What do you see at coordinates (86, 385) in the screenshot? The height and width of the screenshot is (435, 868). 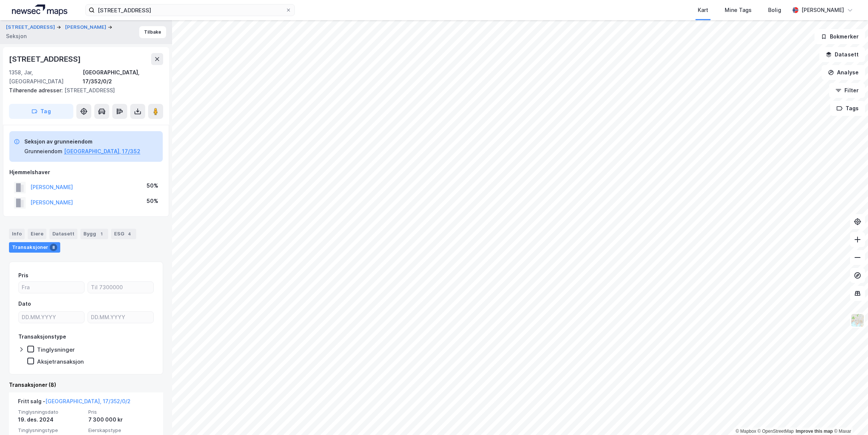 I see `div: Transaksjoner (8)` at bounding box center [86, 385].